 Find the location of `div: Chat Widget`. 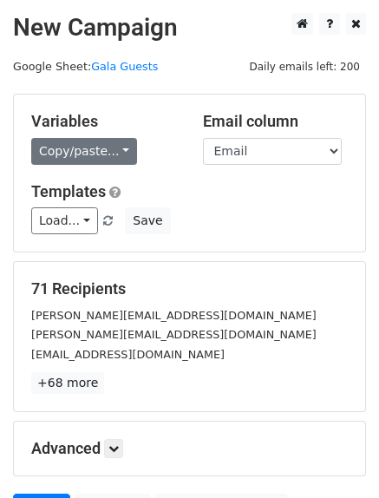

div: Chat Widget is located at coordinates (336, 456).